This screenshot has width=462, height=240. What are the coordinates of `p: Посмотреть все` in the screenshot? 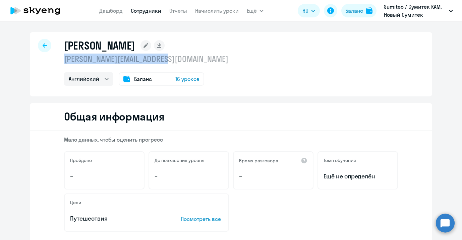 It's located at (202, 219).